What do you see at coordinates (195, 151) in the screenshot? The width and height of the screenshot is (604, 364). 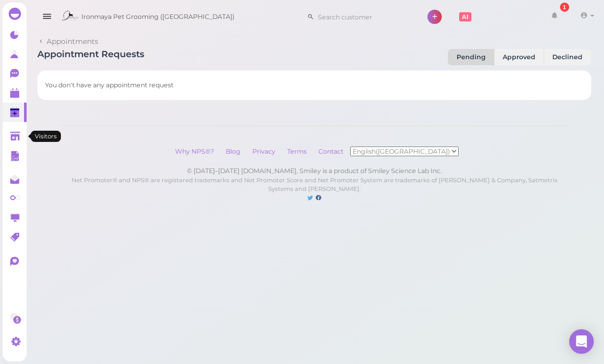 I see `a: Why NPS®?` at bounding box center [195, 151].